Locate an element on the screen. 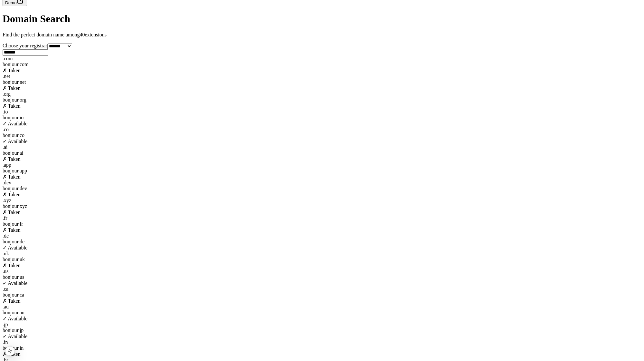 The image size is (644, 361). div: bonjour . xyz is located at coordinates (322, 207).